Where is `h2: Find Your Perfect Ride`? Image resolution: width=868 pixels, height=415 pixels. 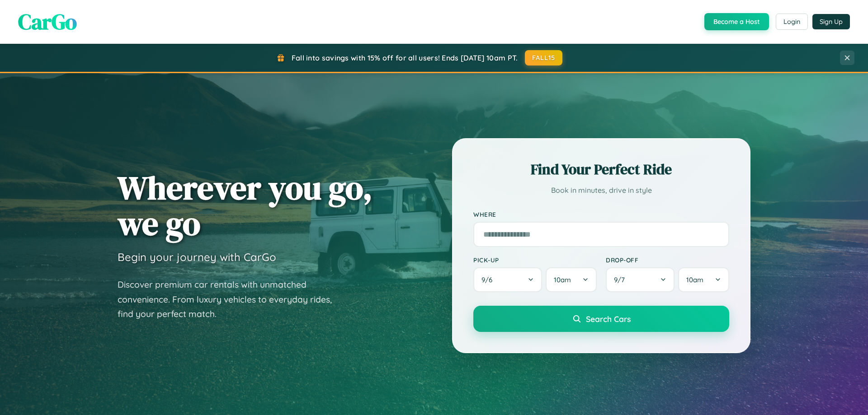 h2: Find Your Perfect Ride is located at coordinates (602, 169).